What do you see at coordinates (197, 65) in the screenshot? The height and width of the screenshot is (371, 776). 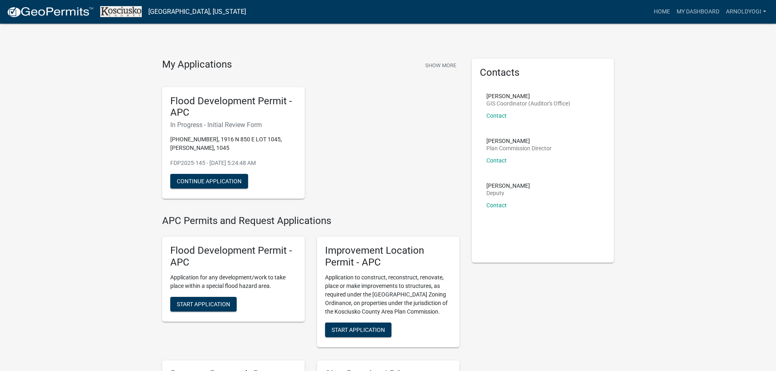 I see `h4: My Applications` at bounding box center [197, 65].